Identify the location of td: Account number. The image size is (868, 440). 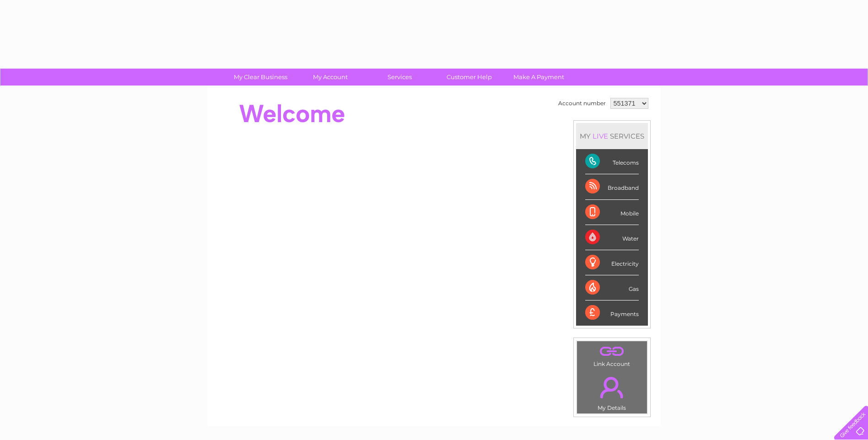
(582, 103).